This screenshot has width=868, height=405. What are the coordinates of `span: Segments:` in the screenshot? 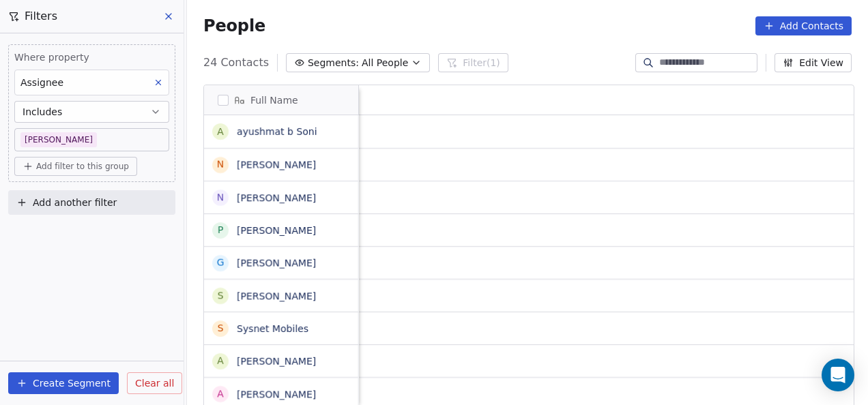 It's located at (333, 62).